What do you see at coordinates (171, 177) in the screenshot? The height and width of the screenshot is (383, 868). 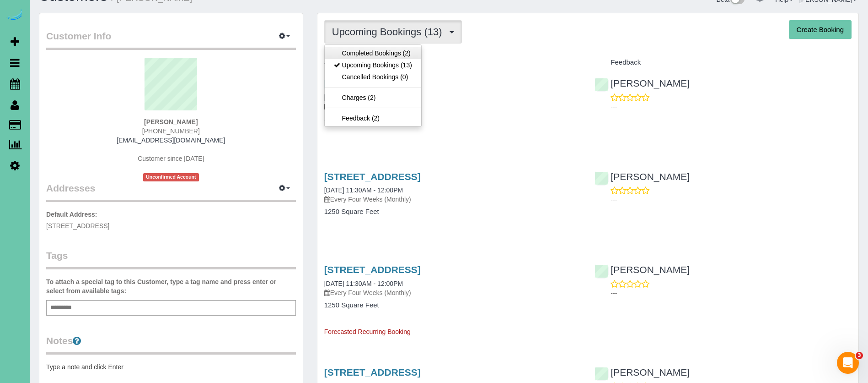 I see `span: Unconfirmed Account` at bounding box center [171, 177].